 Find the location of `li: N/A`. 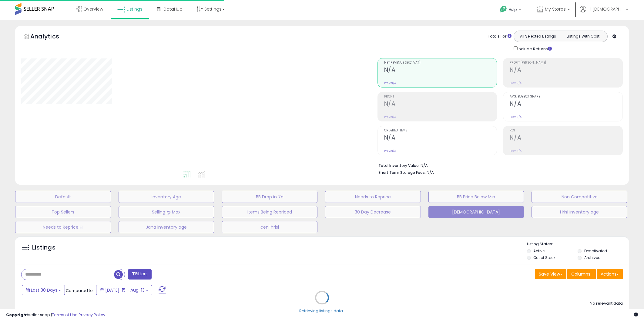

li: N/A is located at coordinates (498, 165).